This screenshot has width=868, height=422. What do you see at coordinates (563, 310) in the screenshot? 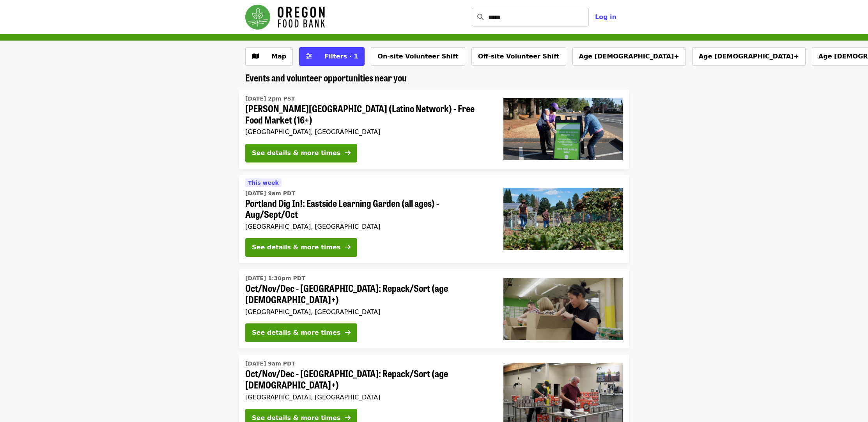
I see `img: Oct/Nov/Dec - Portland: Repack/Sort (age 8+) organized by Oregon Food Bank` at bounding box center [563, 310].